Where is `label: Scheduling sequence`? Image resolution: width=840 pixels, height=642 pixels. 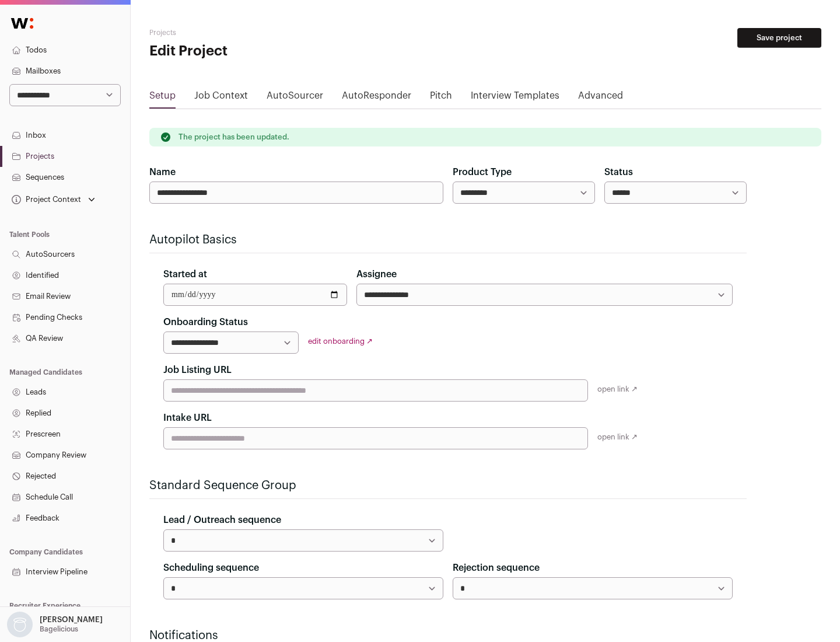 label: Scheduling sequence is located at coordinates (211, 568).